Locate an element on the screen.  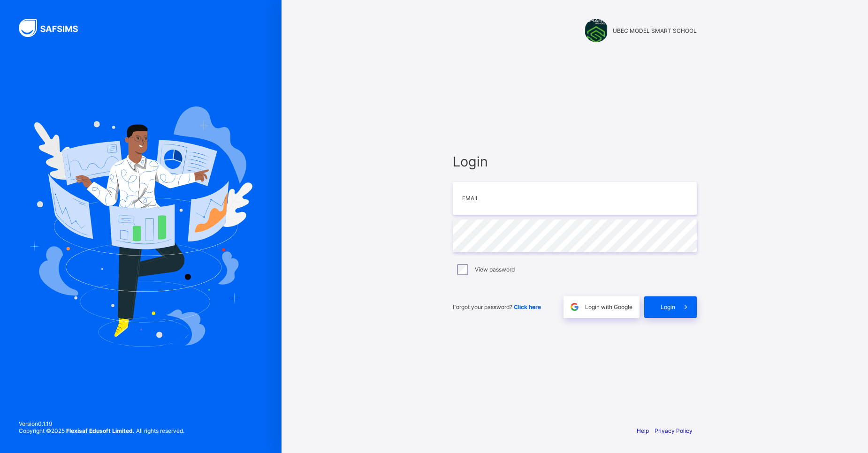
a: Click here is located at coordinates (528, 307).